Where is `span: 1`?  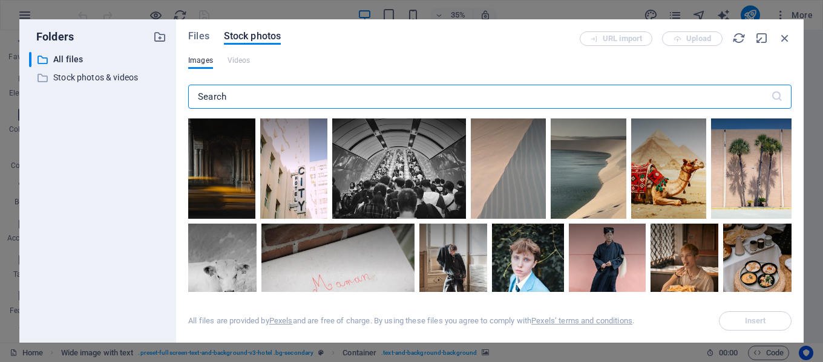 span: 1 is located at coordinates (7, 10).